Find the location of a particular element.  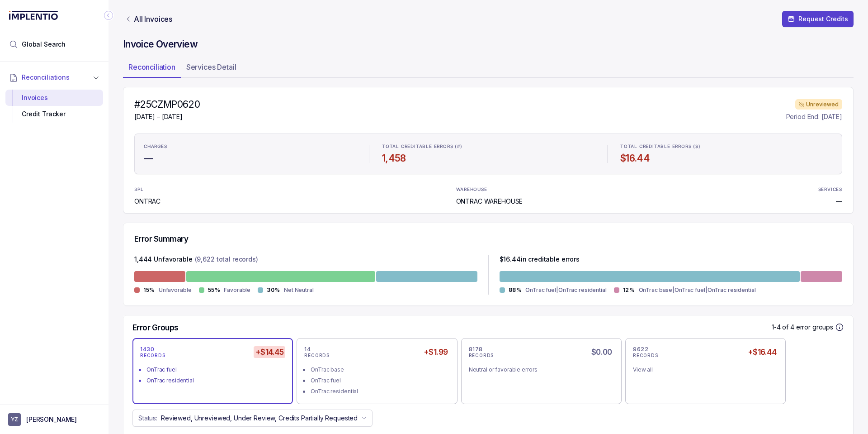

p: 1,444 Unfavorable is located at coordinates (163, 260).